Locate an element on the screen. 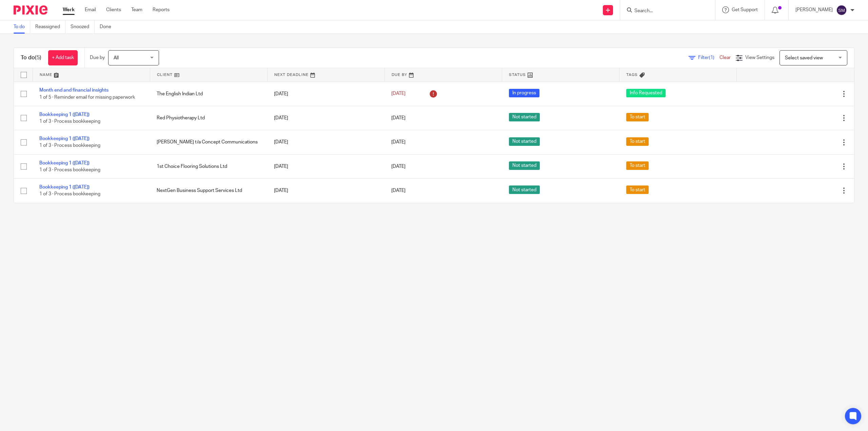 The image size is (868, 431). td: Red Physiotherapy Ltd is located at coordinates (209, 118).